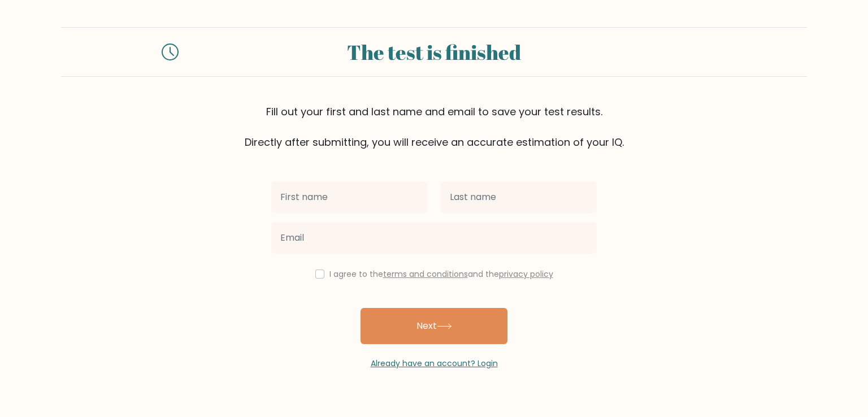 Image resolution: width=868 pixels, height=417 pixels. I want to click on a: Already have an account? Login, so click(434, 363).